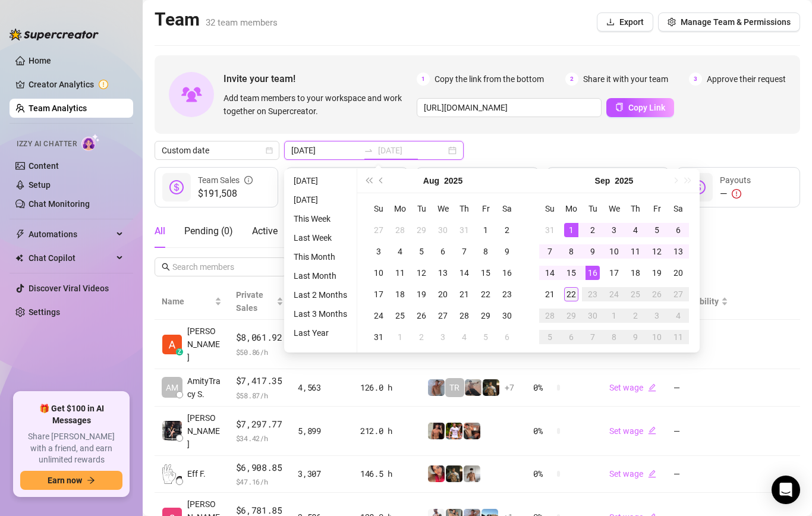  Describe the element at coordinates (400, 230) in the screenshot. I see `td: 2025-07-28` at that location.